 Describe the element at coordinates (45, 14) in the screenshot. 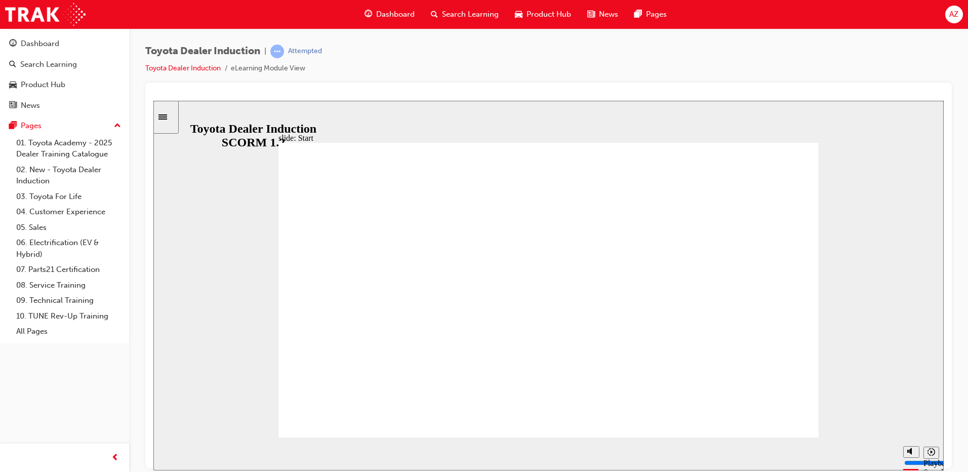

I see `img: Trak` at that location.